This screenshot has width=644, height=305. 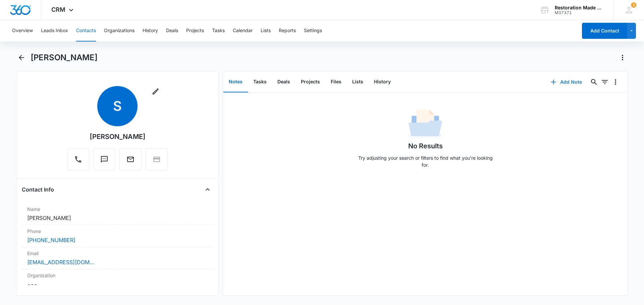 I want to click on button: Organizations, so click(x=119, y=30).